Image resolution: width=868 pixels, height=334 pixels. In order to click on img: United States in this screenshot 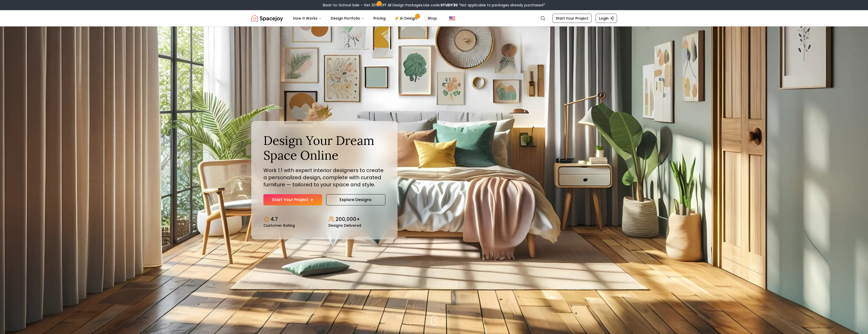, I will do `click(452, 18)`.